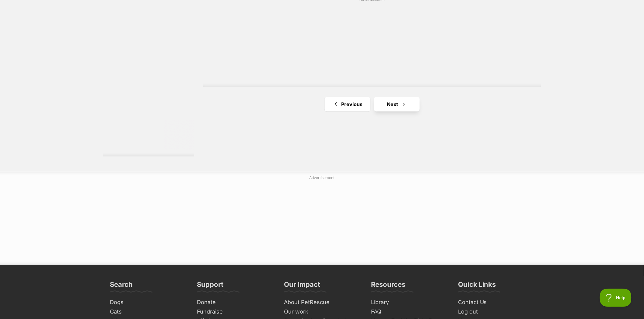  I want to click on a: Donate, so click(235, 302).